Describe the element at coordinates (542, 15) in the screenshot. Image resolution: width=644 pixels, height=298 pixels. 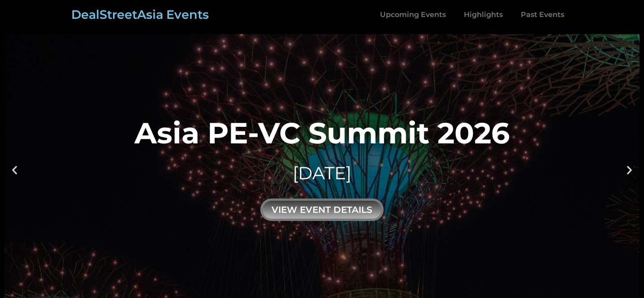
I see `a: Past Events` at that location.